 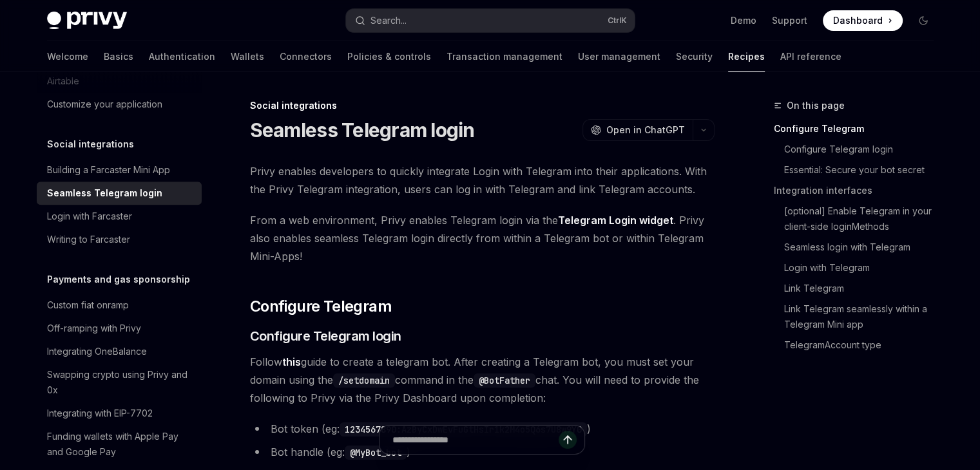 What do you see at coordinates (108, 170) in the screenshot?
I see `div: Building a Farcaster Mini App` at bounding box center [108, 170].